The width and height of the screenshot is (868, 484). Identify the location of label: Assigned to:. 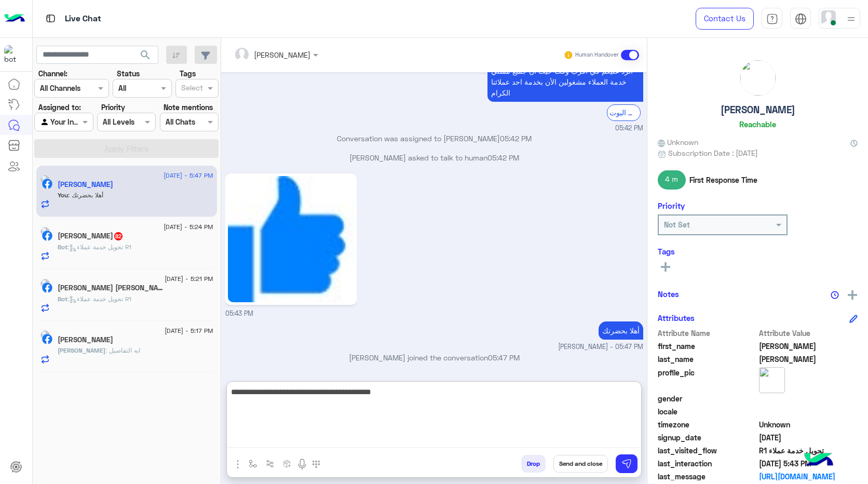
(60, 107).